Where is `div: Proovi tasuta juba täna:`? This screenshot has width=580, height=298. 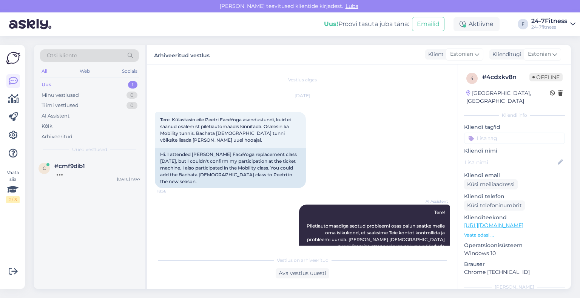 div: Proovi tasuta juba täna: is located at coordinates (366, 24).